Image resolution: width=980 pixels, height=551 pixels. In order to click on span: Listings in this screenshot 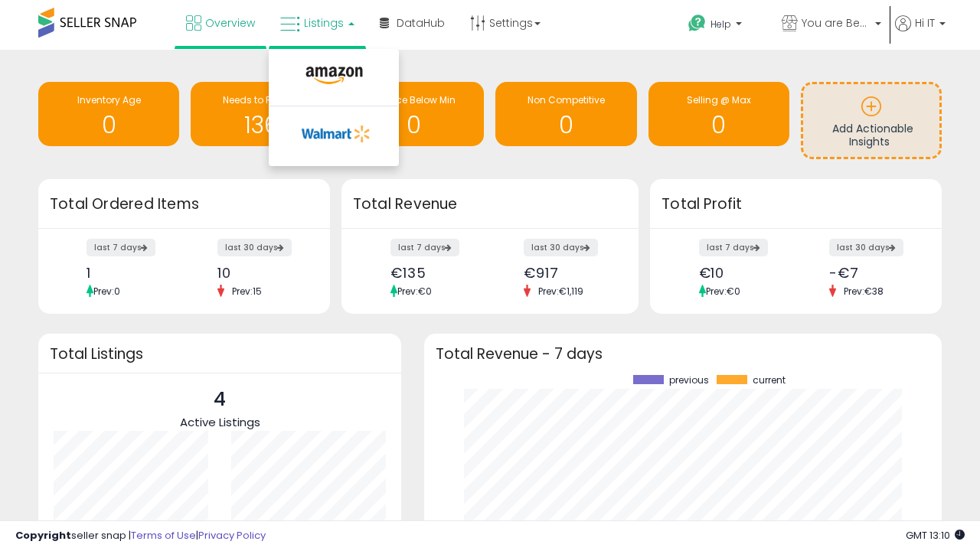, I will do `click(324, 23)`.